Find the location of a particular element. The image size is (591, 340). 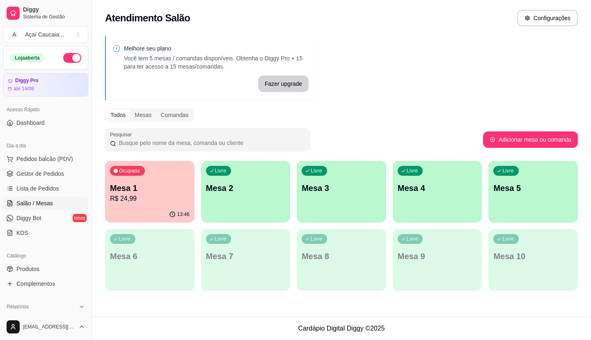

div: Comandas is located at coordinates (175, 115).